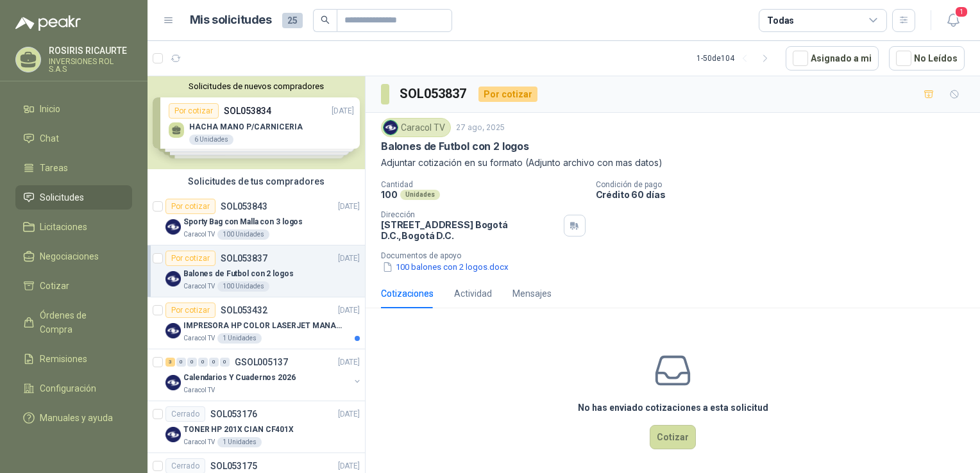 This screenshot has height=473, width=980. Describe the element at coordinates (76, 418) in the screenshot. I see `span: Manuales y ayuda` at that location.